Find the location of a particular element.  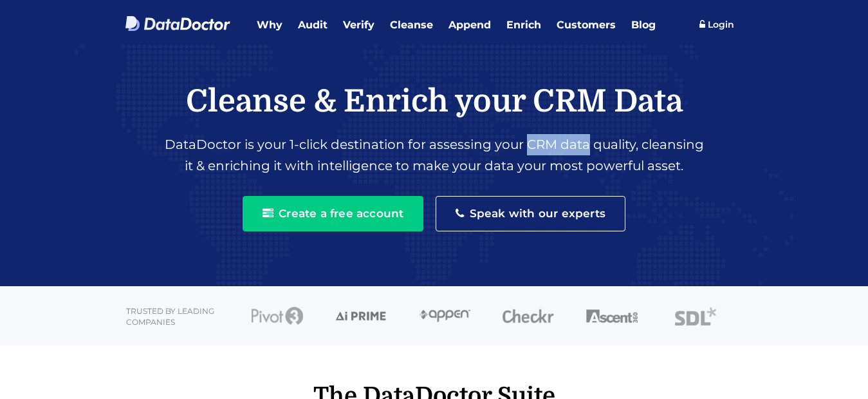

img: iprime is located at coordinates (361, 316).